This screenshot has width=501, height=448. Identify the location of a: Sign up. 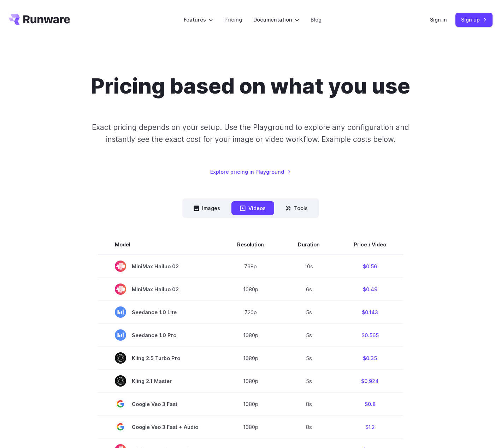
(473, 19).